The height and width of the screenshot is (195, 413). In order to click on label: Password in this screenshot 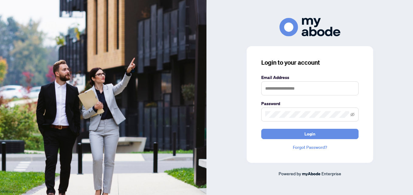, I will do `click(310, 104)`.